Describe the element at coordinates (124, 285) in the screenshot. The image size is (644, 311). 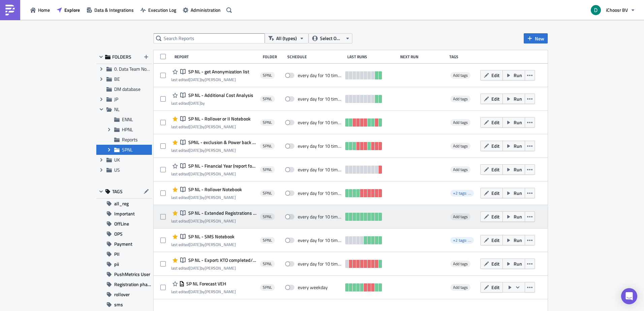
I see `button: Registration phase` at that location.